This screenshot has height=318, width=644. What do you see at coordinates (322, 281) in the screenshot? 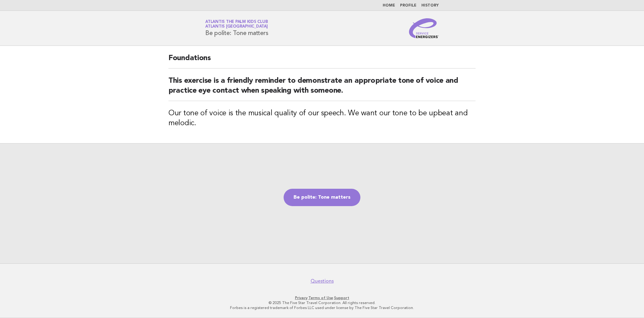
I see `a: Questions` at bounding box center [322, 281].